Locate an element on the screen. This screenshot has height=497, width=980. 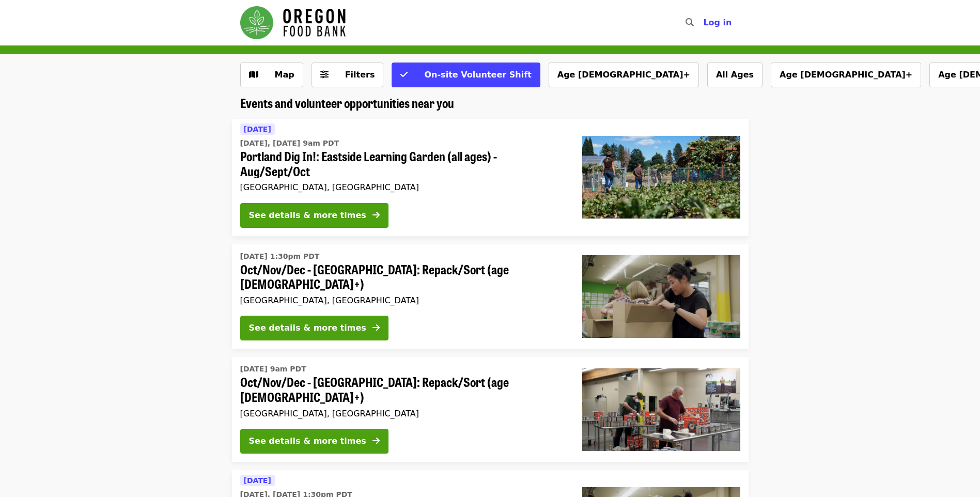
input: Search is located at coordinates (704, 23).